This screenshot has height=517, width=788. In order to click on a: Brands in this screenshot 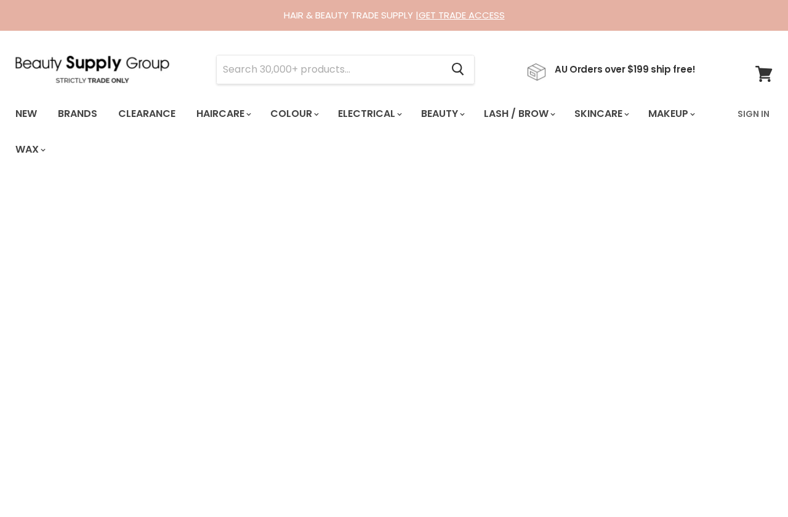, I will do `click(78, 114)`.